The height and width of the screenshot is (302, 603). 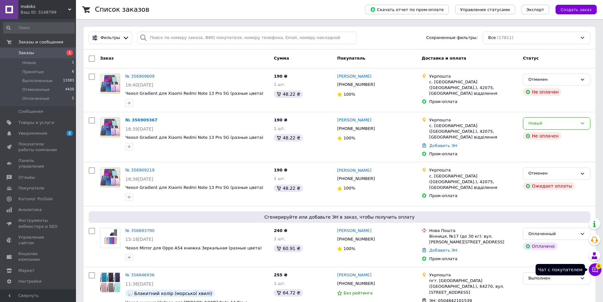 What do you see at coordinates (68, 81) in the screenshot?
I see `span: 13383` at bounding box center [68, 81].